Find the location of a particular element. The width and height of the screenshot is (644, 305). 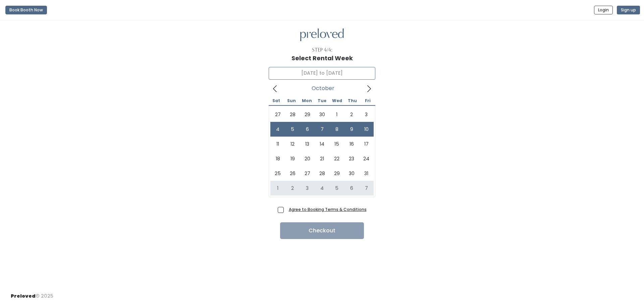

img: preloved logo is located at coordinates (322, 35).